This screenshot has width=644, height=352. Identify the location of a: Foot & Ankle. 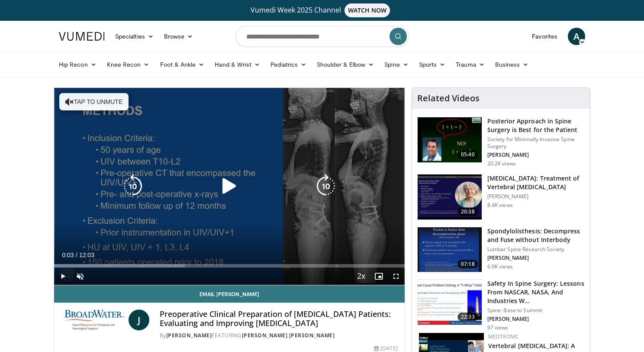
(182, 65).